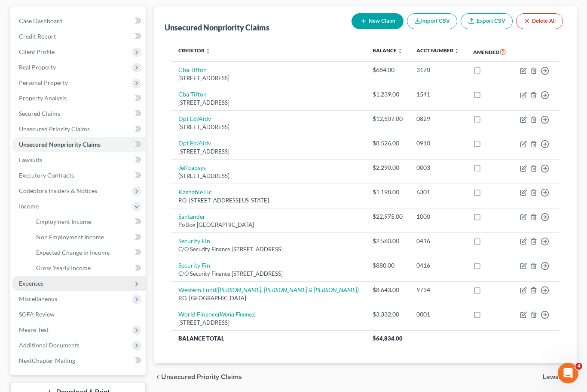 This screenshot has height=392, width=587. I want to click on div: 0416, so click(437, 241).